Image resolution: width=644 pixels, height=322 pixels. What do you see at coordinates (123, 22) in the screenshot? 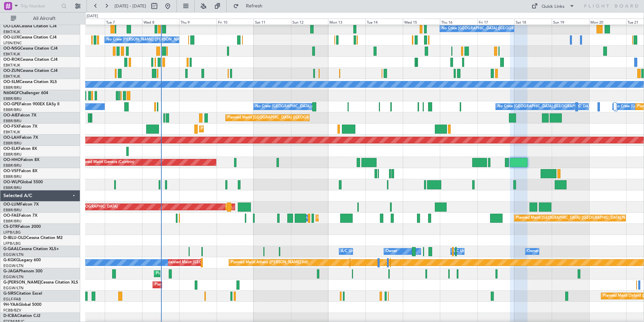
I see `div: Tue 7` at bounding box center [123, 22].